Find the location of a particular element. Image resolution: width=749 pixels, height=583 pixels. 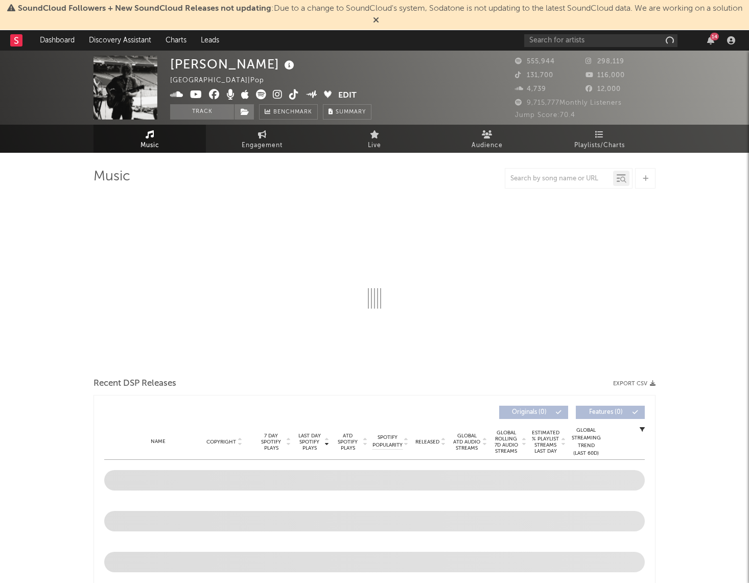

span: Summary is located at coordinates (350, 112).